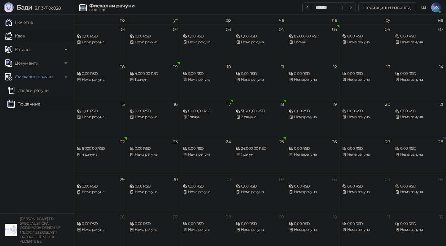 The height and width of the screenshot is (246, 446). I want to click on div: 09, so click(281, 217).